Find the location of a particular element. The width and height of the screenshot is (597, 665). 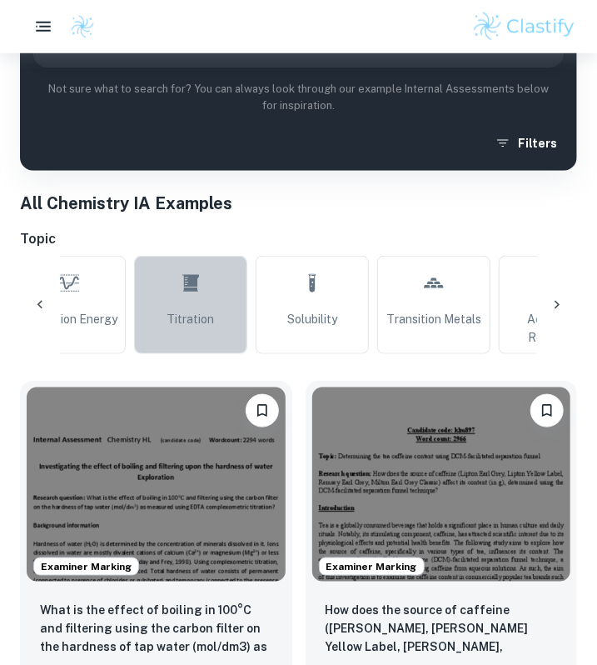

span: Solubility is located at coordinates (312, 319).